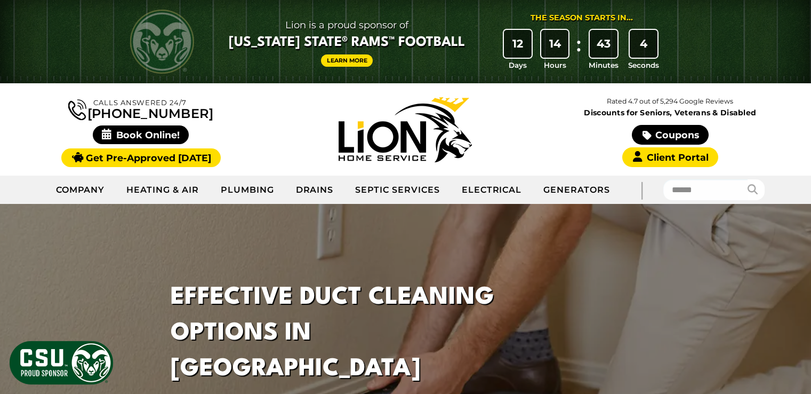  Describe the element at coordinates (315, 190) in the screenshot. I see `a: Drains` at that location.